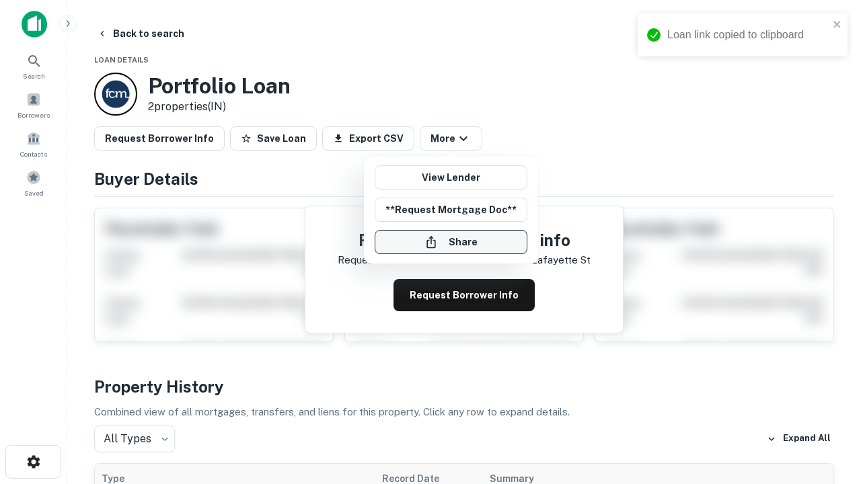 Image resolution: width=861 pixels, height=484 pixels. I want to click on div: Loan link copied to clipboard, so click(748, 35).